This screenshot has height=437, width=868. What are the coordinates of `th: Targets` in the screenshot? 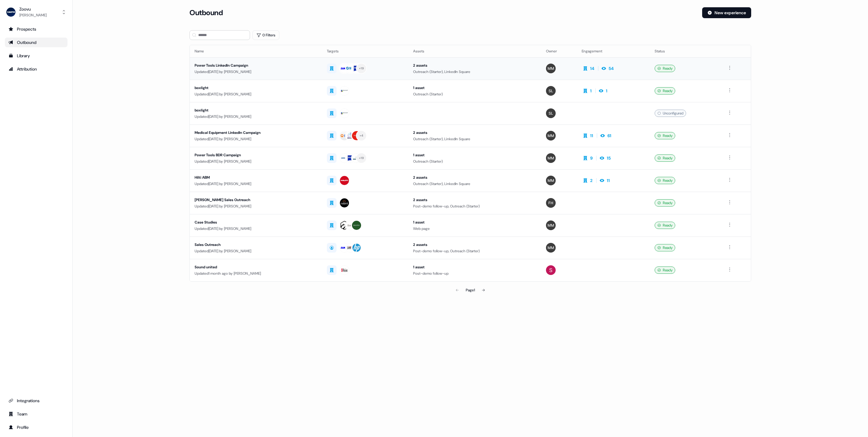 It's located at (365, 51).